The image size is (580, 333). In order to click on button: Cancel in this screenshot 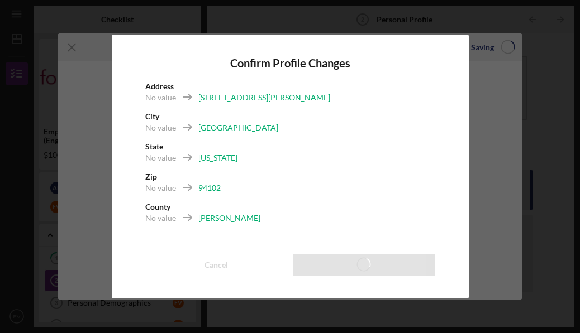, I will do `click(216, 265)`.